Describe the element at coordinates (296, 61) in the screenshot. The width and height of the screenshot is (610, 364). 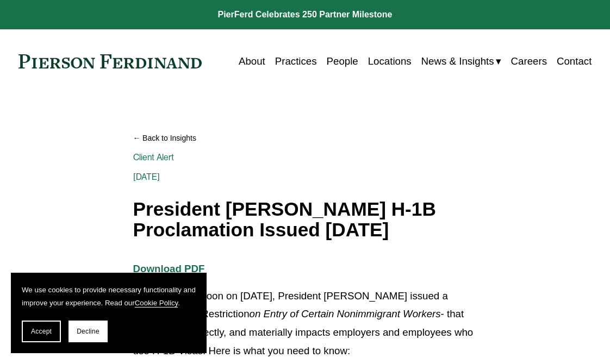
I see `a: Practices` at that location.